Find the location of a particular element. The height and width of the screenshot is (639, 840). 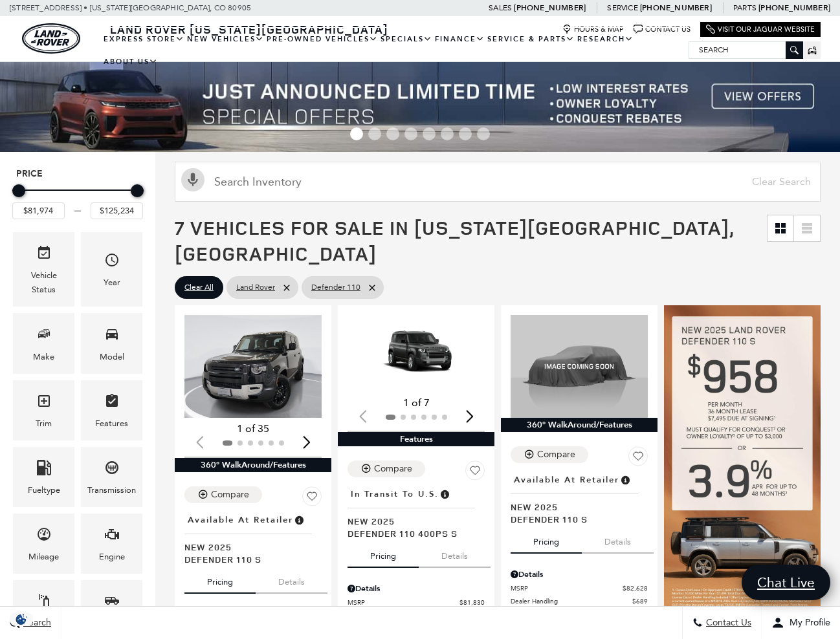

span: Clear All is located at coordinates (199, 287).